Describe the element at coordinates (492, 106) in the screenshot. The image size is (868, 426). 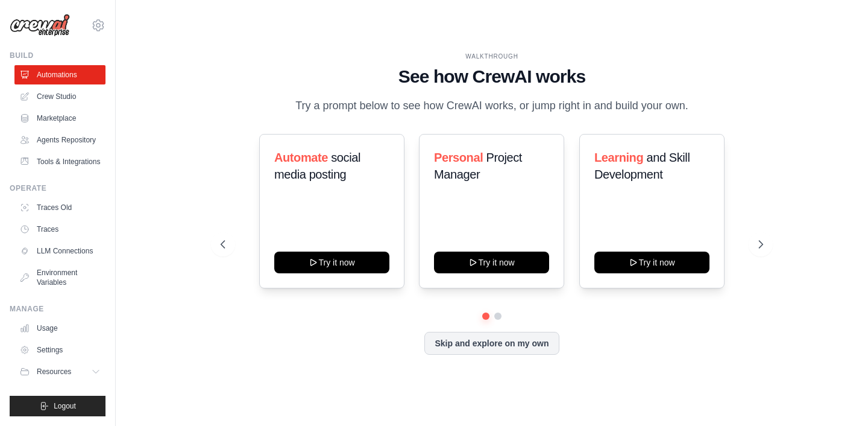
I see `p: Try a prompt below to see how CrewAI works, or jump right in and build your own.` at that location.